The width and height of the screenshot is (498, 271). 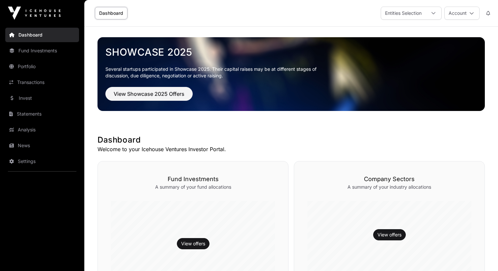 What do you see at coordinates (389, 187) in the screenshot?
I see `p: A summary of your industry allocations` at bounding box center [389, 187].